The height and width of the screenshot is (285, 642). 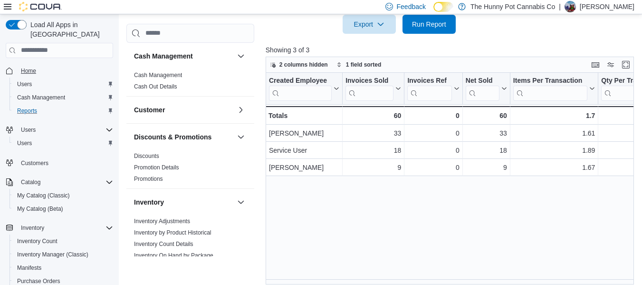 I want to click on span: Run Report, so click(x=429, y=24).